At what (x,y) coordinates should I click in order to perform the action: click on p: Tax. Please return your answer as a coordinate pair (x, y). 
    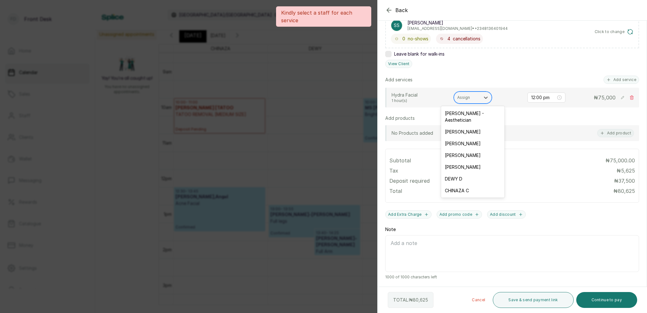
    Looking at the image, I should click on (394, 170).